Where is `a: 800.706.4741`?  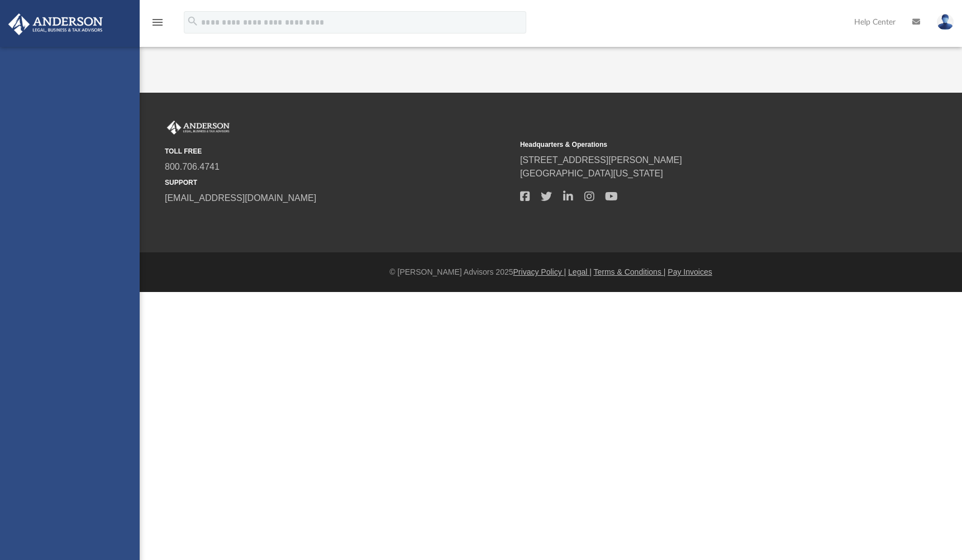 a: 800.706.4741 is located at coordinates (192, 167).